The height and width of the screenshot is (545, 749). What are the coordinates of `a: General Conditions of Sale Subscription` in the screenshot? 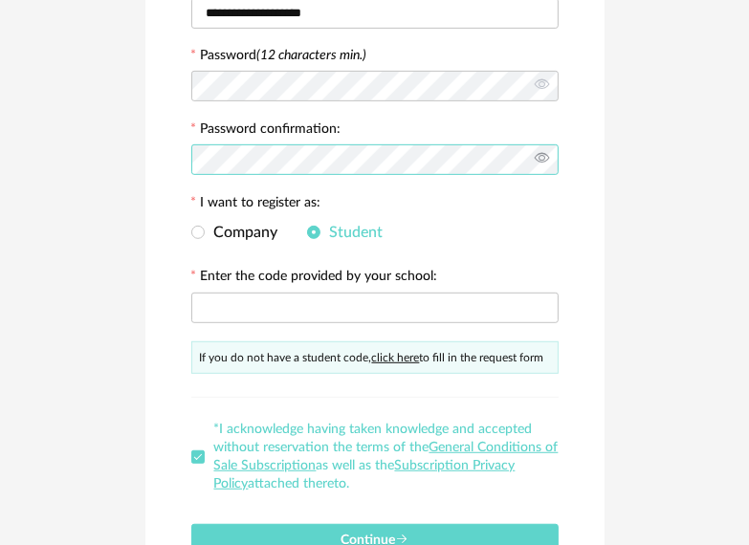 It's located at (386, 456).